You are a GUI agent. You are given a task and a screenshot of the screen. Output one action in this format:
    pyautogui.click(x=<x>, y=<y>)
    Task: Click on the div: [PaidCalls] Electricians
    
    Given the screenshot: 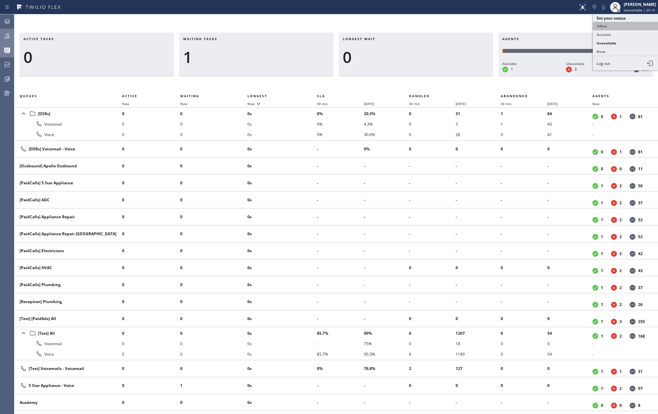 What is the action you would take?
    pyautogui.click(x=68, y=251)
    